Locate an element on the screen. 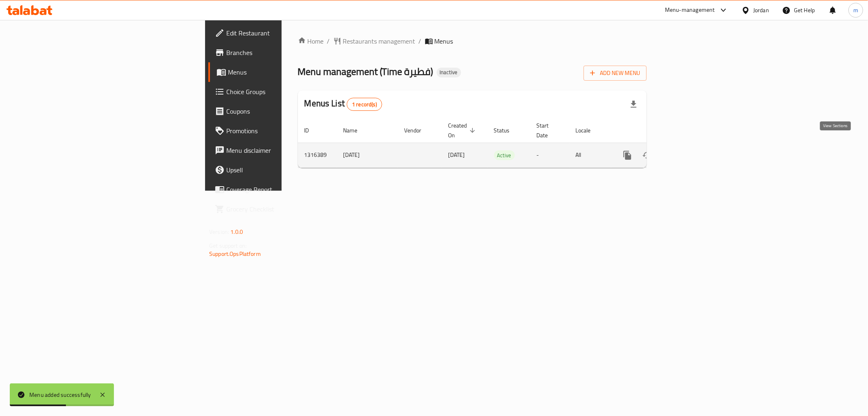 The height and width of the screenshot is (416, 868). span: Locale is located at coordinates (589, 130).